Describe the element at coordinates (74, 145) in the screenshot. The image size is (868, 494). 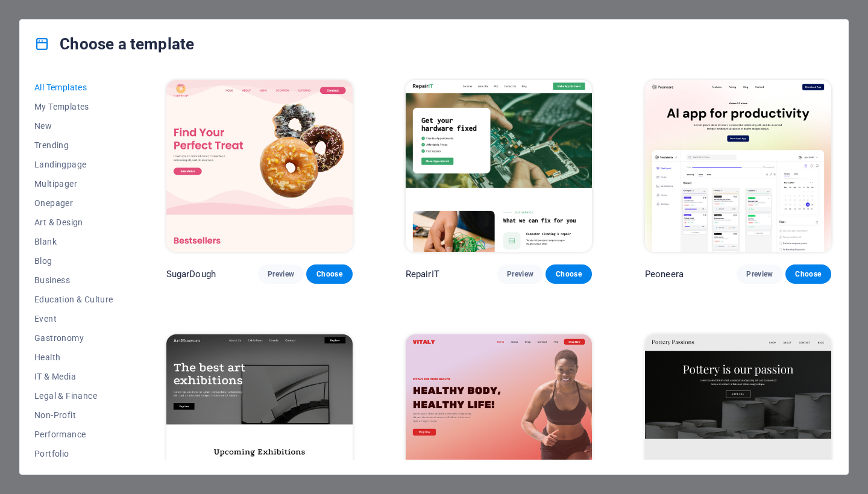
I see `button: Trending` at that location.